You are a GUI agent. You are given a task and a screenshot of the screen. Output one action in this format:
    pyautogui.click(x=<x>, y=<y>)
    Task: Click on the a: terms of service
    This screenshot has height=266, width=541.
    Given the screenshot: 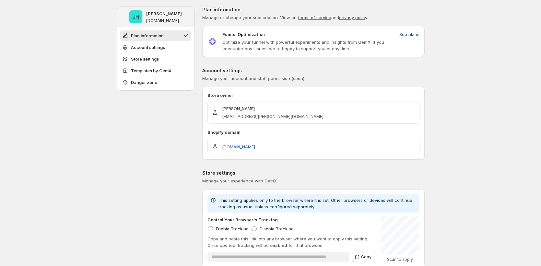 What is the action you would take?
    pyautogui.click(x=315, y=18)
    